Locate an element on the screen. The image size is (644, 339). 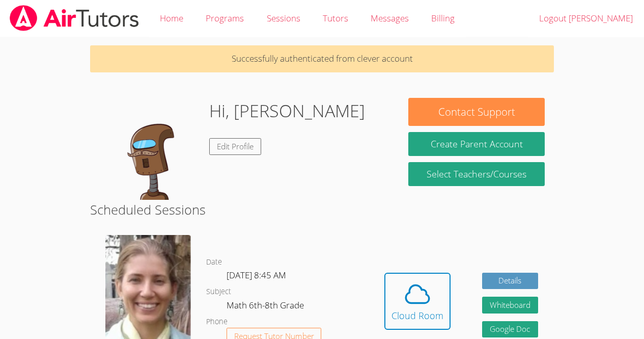
p: Successfully authenticated from clever account is located at coordinates (322, 59).